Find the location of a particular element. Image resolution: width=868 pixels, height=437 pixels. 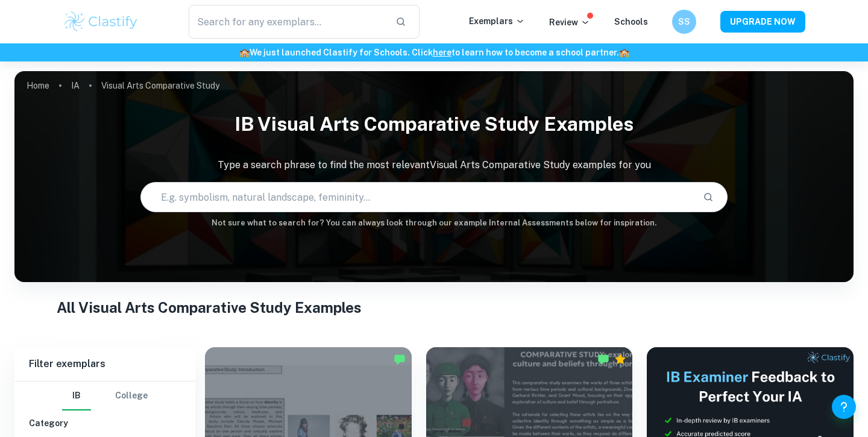

a: Home is located at coordinates (38, 86).